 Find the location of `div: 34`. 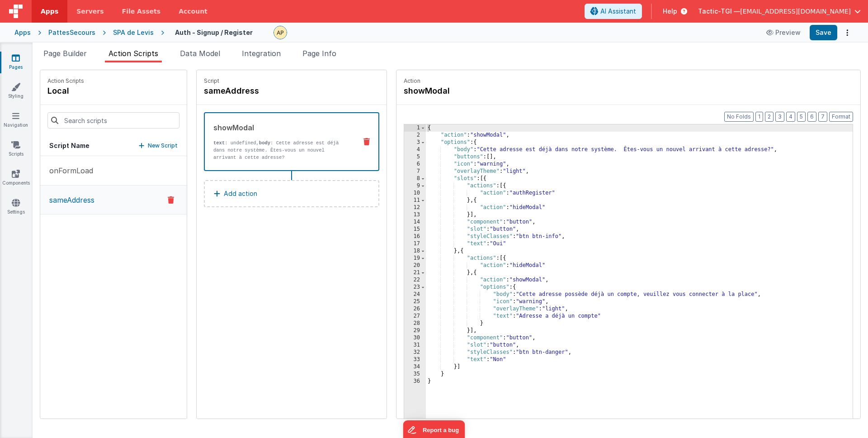

div: 34 is located at coordinates (415, 367).